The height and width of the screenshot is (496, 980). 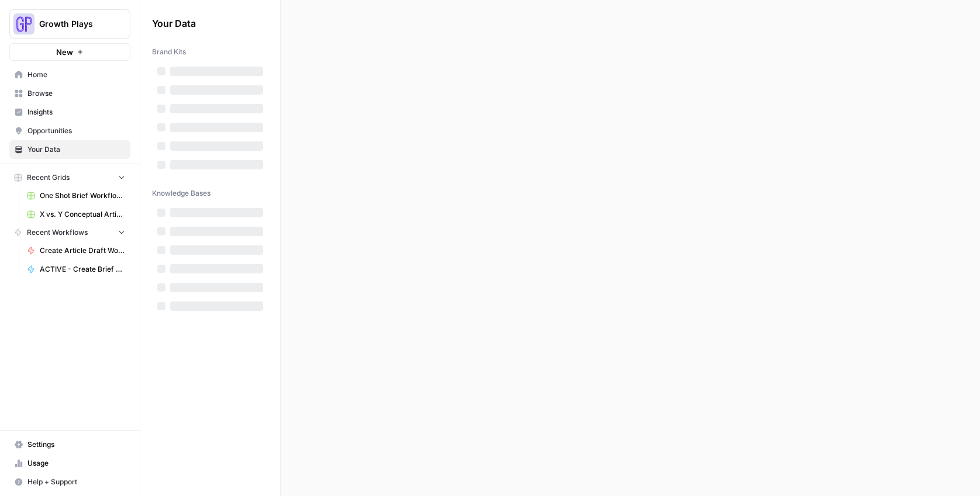 I want to click on button: New, so click(x=70, y=52).